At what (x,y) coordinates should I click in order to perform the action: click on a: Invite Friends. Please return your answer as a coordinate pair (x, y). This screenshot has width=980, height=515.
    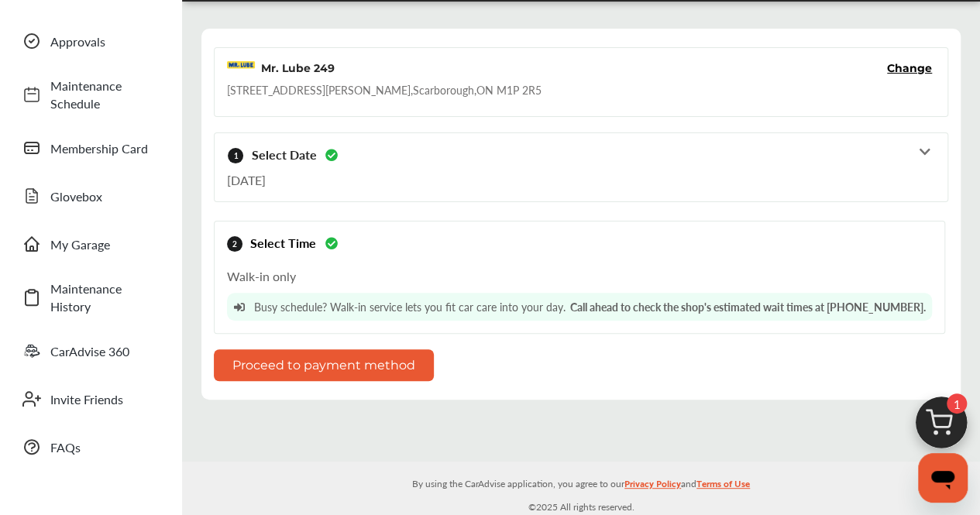
    Looking at the image, I should click on (89, 399).